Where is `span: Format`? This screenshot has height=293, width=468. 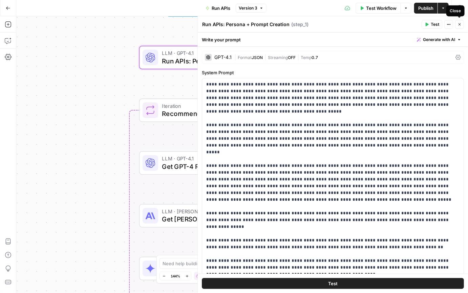
span: Format is located at coordinates (245, 57).